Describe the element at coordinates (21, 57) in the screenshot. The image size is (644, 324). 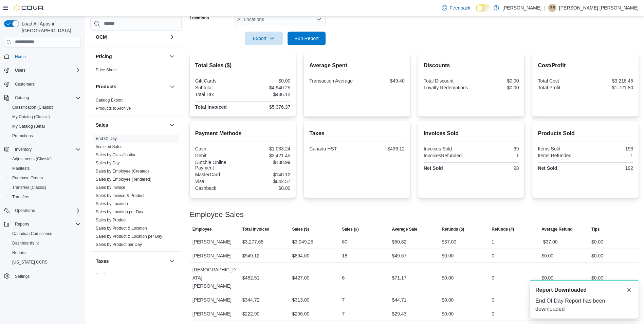
I see `span: Home` at that location.